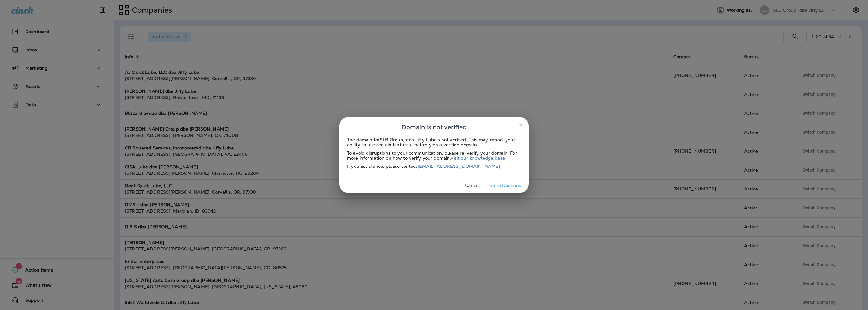 Image resolution: width=868 pixels, height=310 pixels. What do you see at coordinates (434, 127) in the screenshot?
I see `span: Domain is not verified` at bounding box center [434, 127].